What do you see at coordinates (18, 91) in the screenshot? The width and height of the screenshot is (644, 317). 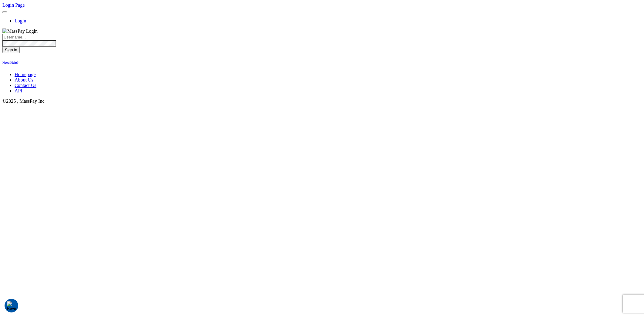 I see `a: API` at bounding box center [18, 91].